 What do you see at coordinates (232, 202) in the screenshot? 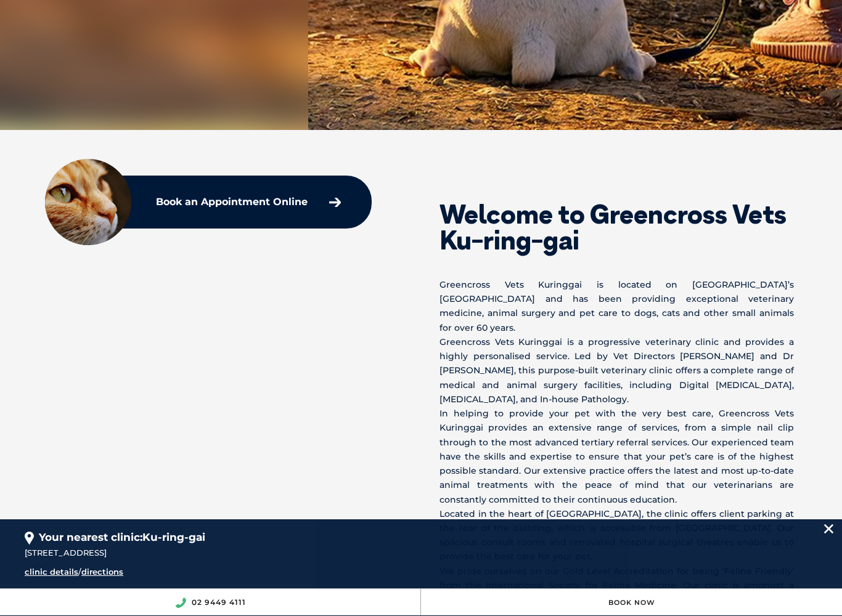
I see `p: Book an Appointment Online` at bounding box center [232, 202].